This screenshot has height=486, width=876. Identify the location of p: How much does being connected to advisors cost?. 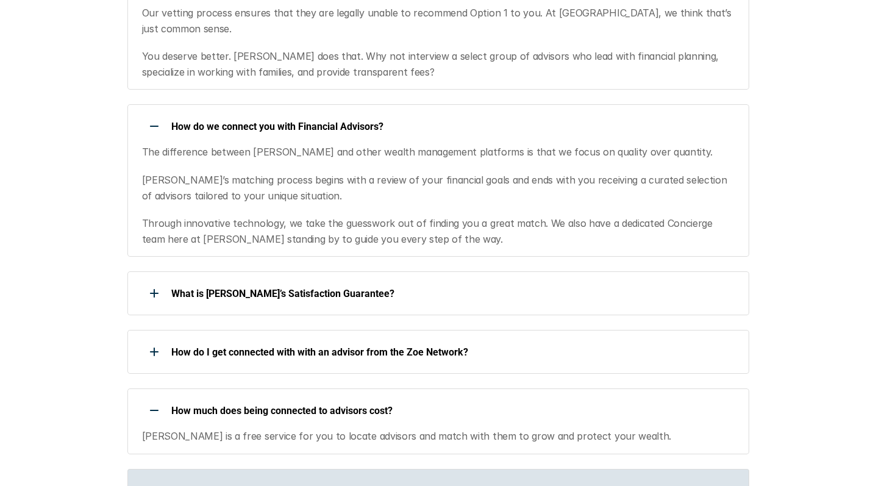
(452, 410).